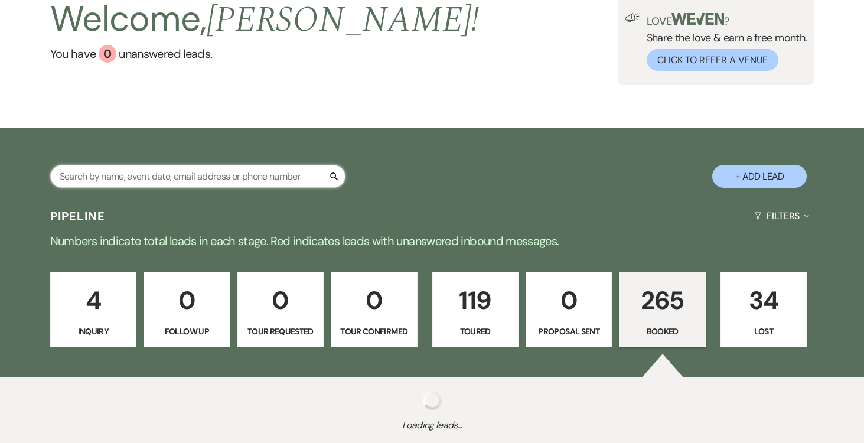  I want to click on a: 265Booked, so click(662, 310).